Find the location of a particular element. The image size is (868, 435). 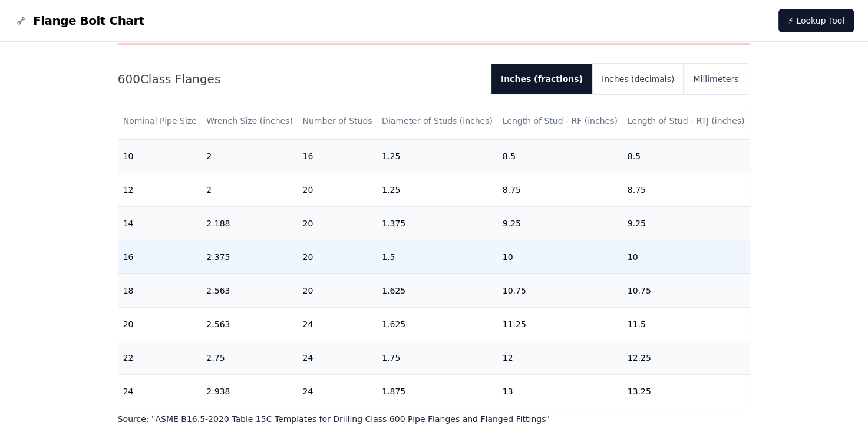

img: Flange Bolt Chart Logo is located at coordinates (21, 21).